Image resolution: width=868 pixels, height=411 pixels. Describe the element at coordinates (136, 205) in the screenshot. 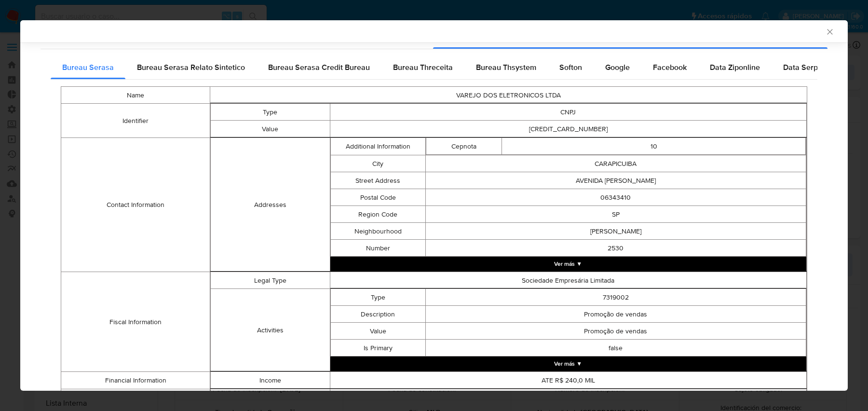

I see `td: Contact Information` at that location.